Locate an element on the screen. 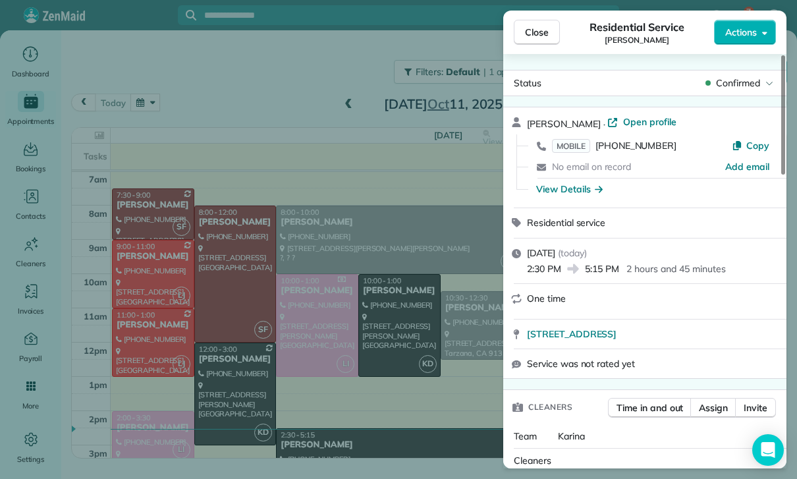  span: Close is located at coordinates (537, 32).